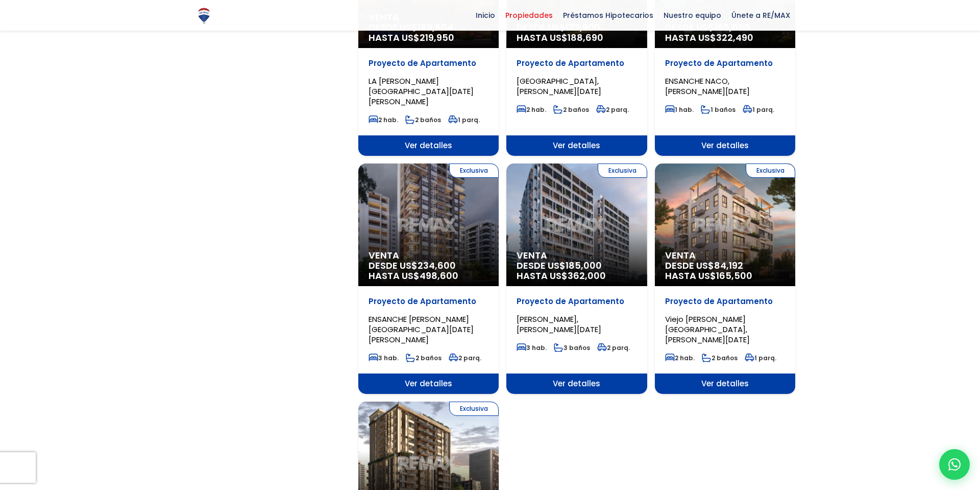  I want to click on span: 185,000, so click(584, 265).